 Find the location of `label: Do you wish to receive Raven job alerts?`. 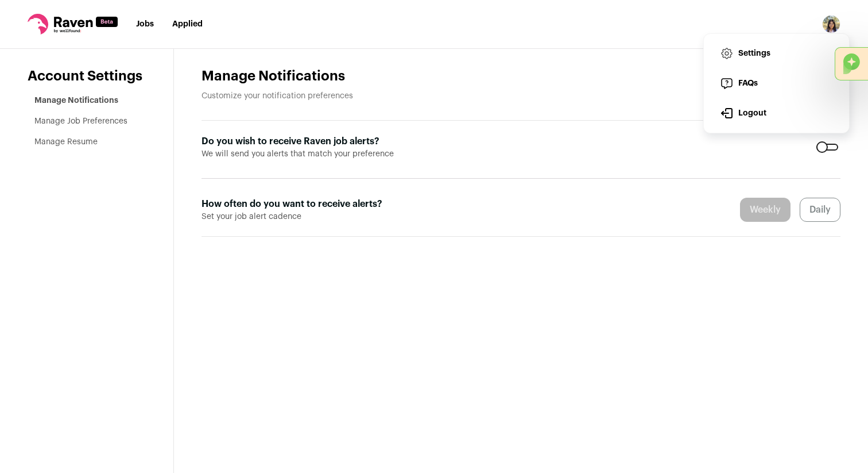

label: Do you wish to receive Raven job alerts? is located at coordinates (305, 142).